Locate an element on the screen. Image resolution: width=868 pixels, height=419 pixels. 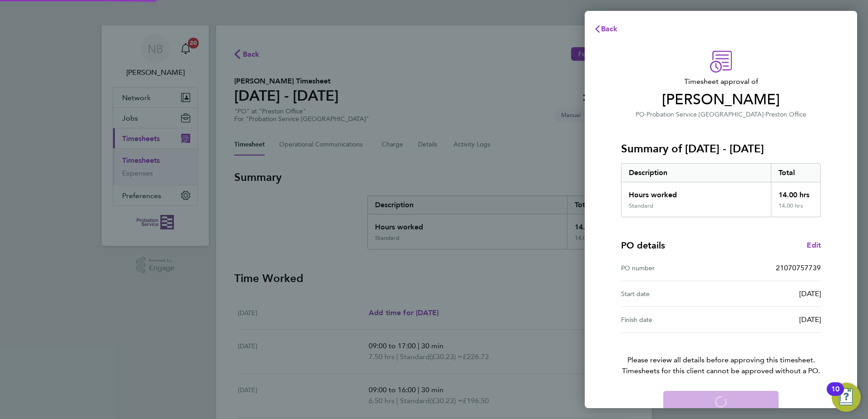
span: Back is located at coordinates (609, 28).